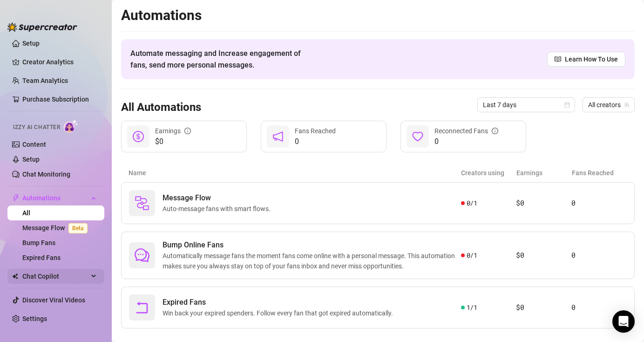 The width and height of the screenshot is (644, 342). Describe the element at coordinates (526, 105) in the screenshot. I see `span: Last 7 days` at that location.